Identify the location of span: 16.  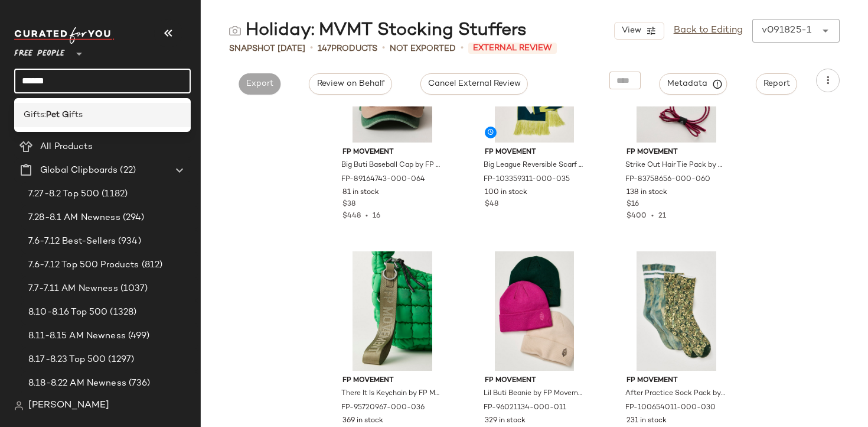
(376, 216).